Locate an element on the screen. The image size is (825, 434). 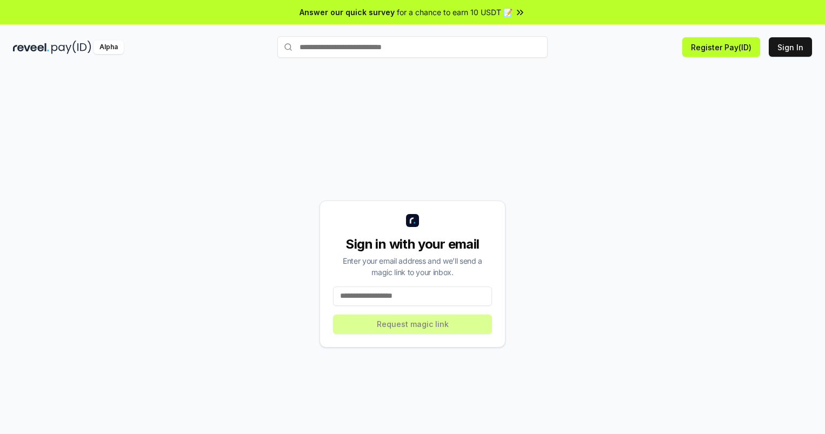
div: Enter your email address and we’ll send a magic link to your inbox. is located at coordinates (413, 267).